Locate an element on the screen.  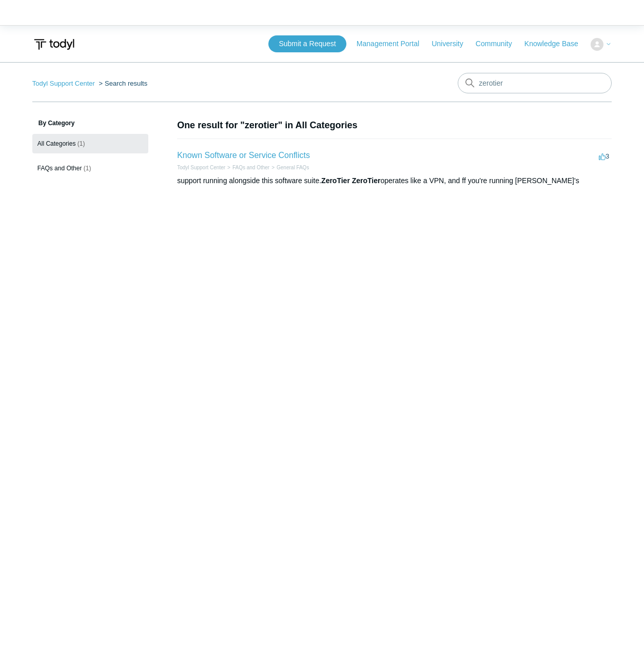
span: All Categories is located at coordinates (57, 144).